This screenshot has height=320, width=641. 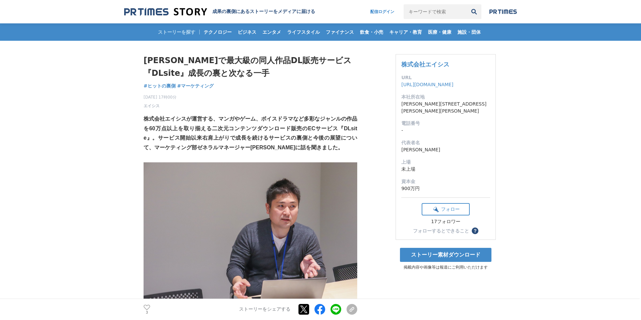 I want to click on a: #ヒットの裏側, so click(x=160, y=86).